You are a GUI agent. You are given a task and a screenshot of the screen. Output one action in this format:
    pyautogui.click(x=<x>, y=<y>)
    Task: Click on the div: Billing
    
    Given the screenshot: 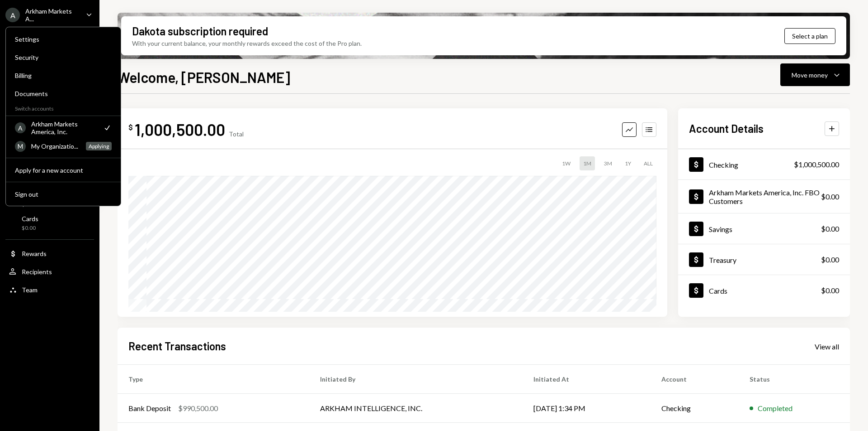 What is the action you would take?
    pyautogui.click(x=64, y=75)
    